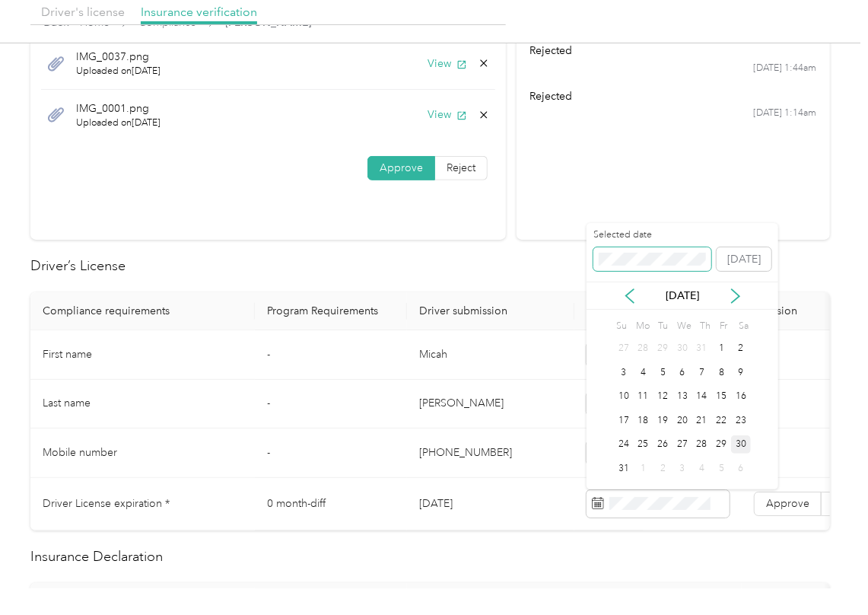  What do you see at coordinates (704, 326) in the screenshot?
I see `div: Th` at bounding box center [704, 326].